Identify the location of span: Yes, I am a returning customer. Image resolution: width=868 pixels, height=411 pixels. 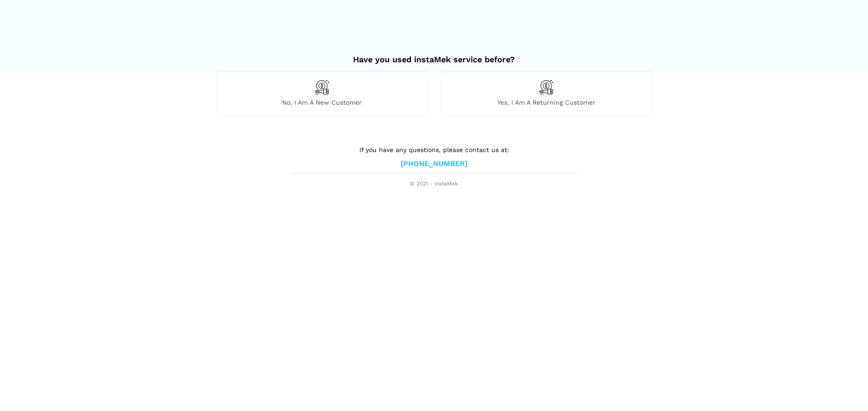
(546, 102).